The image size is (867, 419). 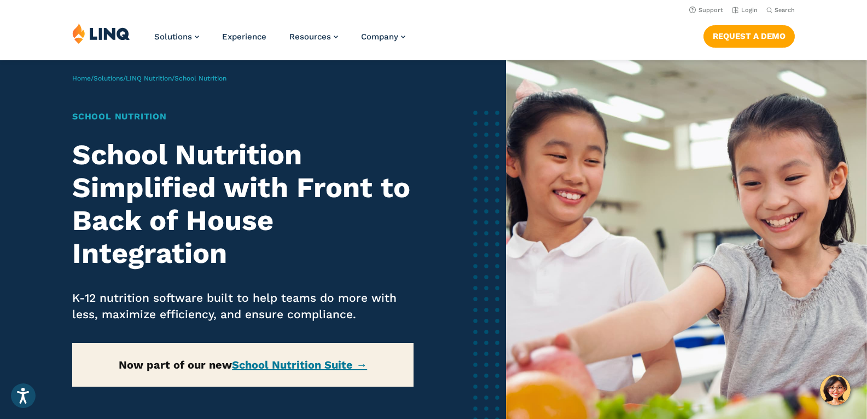 I want to click on a: Company, so click(x=383, y=37).